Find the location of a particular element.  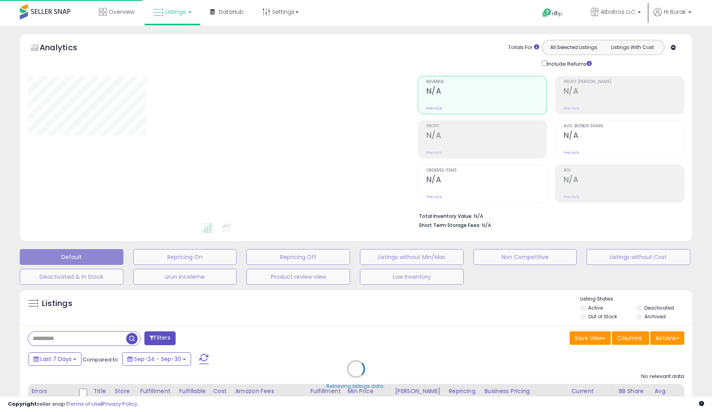

span: DataHub is located at coordinates (231, 12).